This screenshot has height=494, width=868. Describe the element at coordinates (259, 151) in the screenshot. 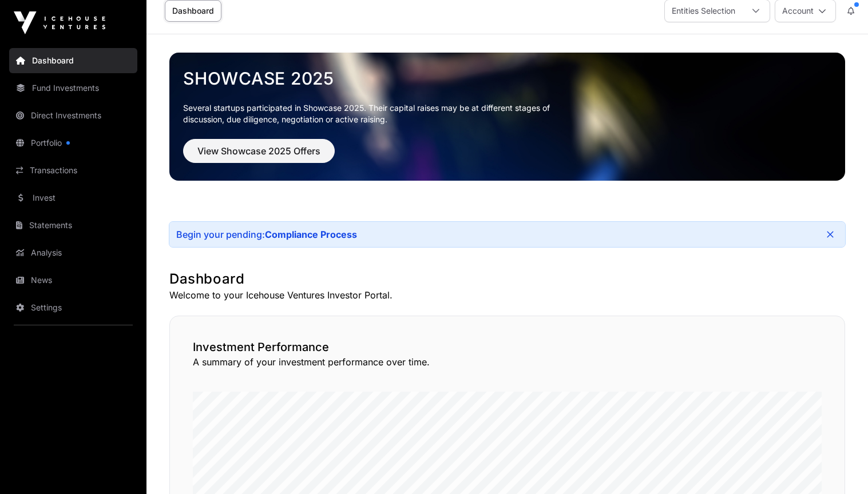

I see `button: View Showcase 2025 Offers` at that location.